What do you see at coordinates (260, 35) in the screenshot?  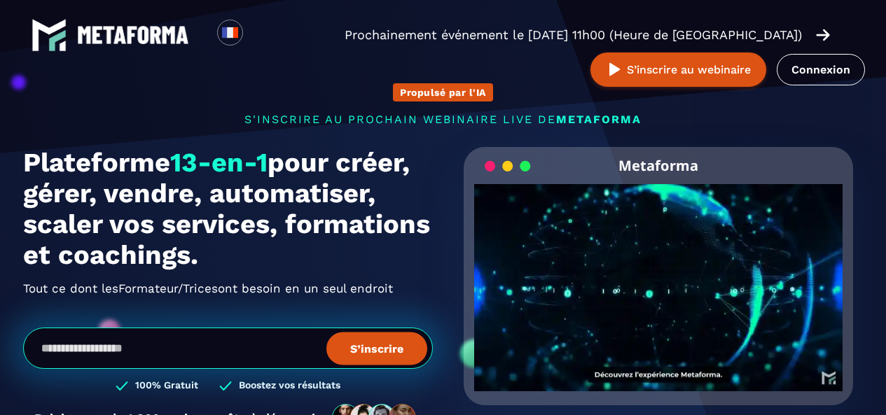 I see `input: Search for option` at bounding box center [260, 35].